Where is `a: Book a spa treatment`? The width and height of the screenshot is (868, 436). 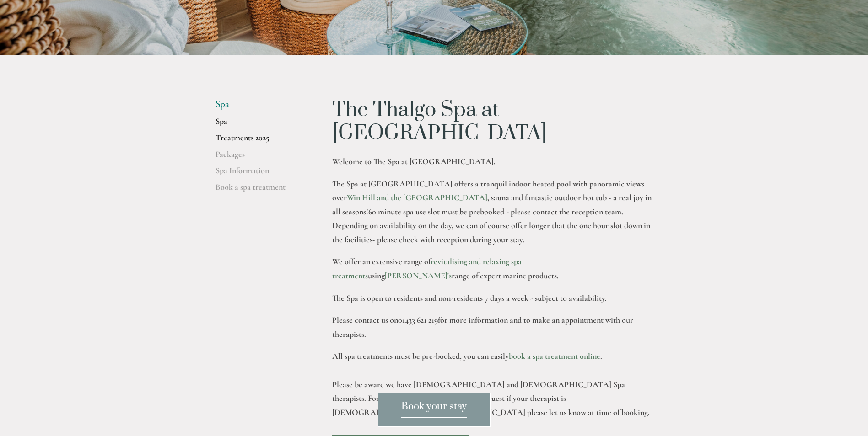
a: Book a spa treatment is located at coordinates (259, 190).